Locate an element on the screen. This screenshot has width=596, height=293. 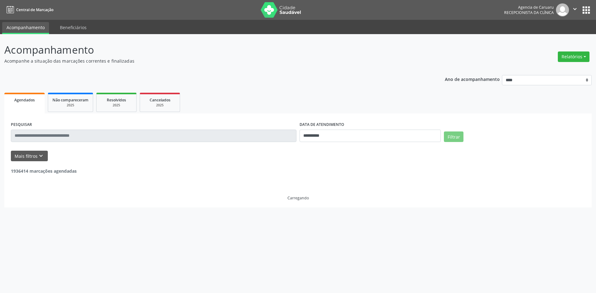
a: Beneficiários is located at coordinates (73, 27).